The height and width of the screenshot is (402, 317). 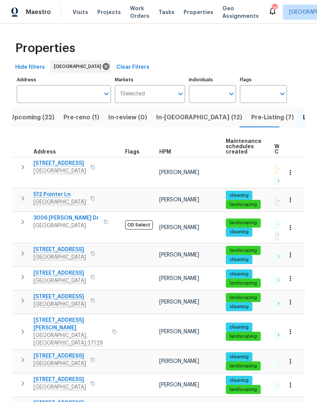 What do you see at coordinates (132, 67) in the screenshot?
I see `span: Clear Filters` at bounding box center [132, 67].